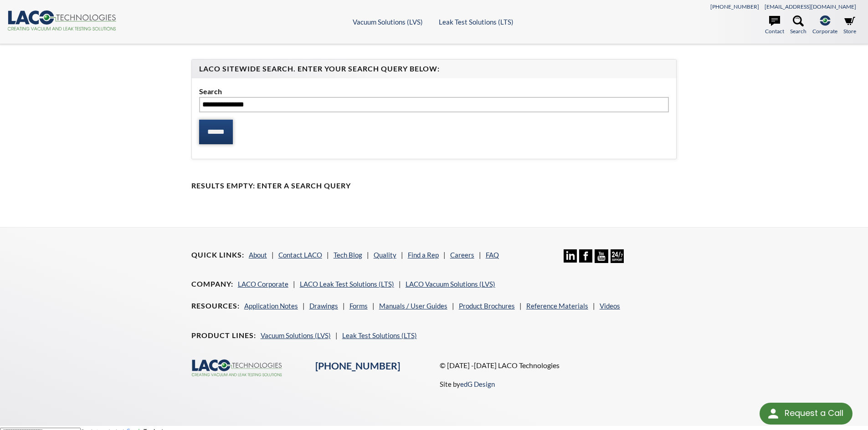  I want to click on a: 24/7 Support, so click(617, 260).